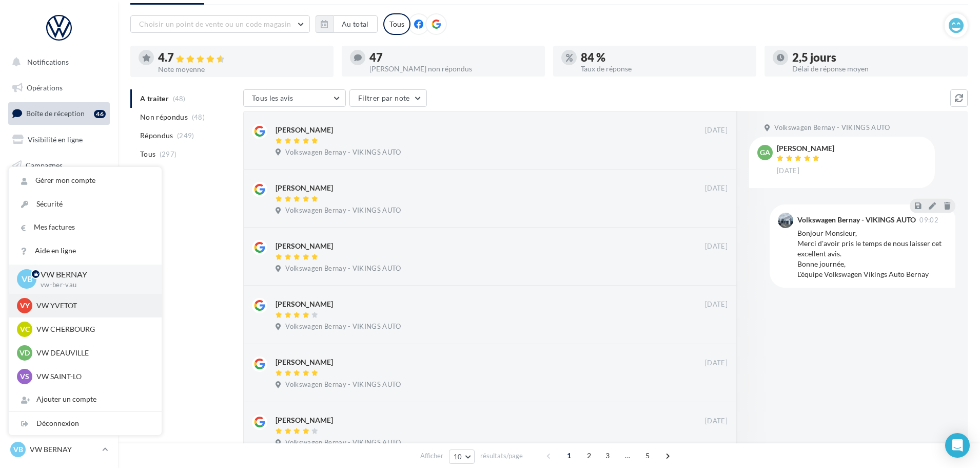 The width and height of the screenshot is (980, 468). I want to click on span: Opérations, so click(45, 87).